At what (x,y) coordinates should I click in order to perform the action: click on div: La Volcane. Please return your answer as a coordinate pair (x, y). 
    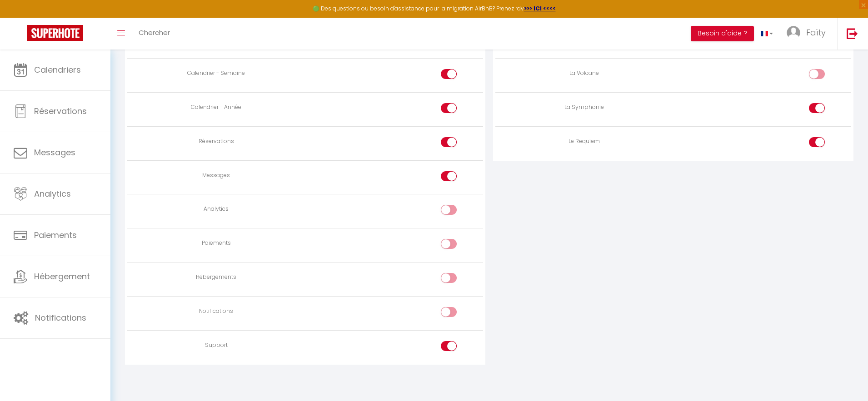
    Looking at the image, I should click on (584, 73).